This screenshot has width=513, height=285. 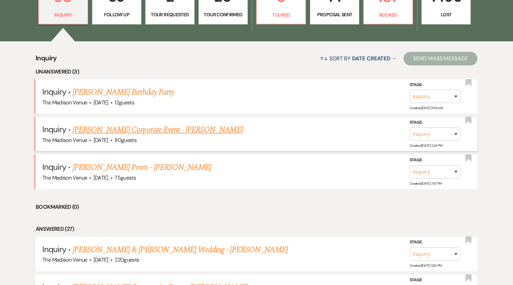 I want to click on span: 75 guests, so click(x=125, y=178).